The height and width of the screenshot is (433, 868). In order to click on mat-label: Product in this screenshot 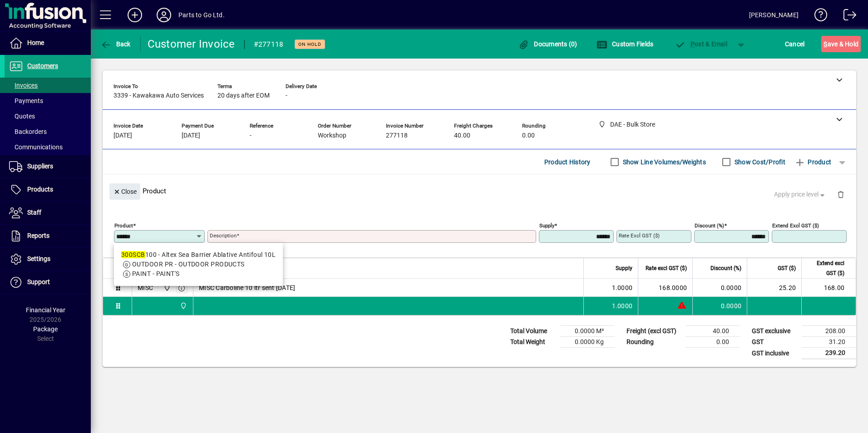, I will do `click(123, 226)`.